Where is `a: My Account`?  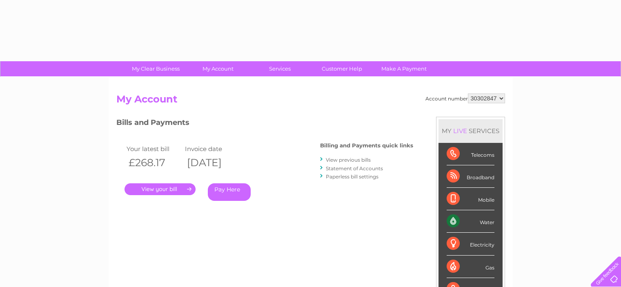
a: My Account is located at coordinates (217, 69).